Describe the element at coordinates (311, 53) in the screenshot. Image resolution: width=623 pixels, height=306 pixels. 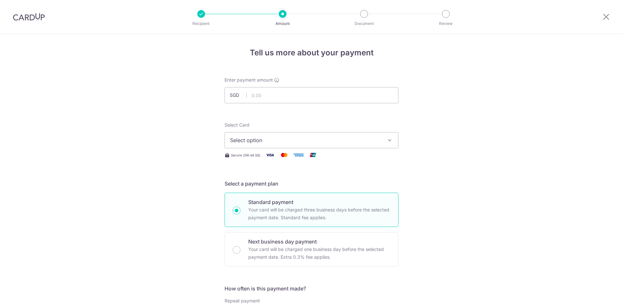
I see `h4: Tell us more about your payment` at that location.